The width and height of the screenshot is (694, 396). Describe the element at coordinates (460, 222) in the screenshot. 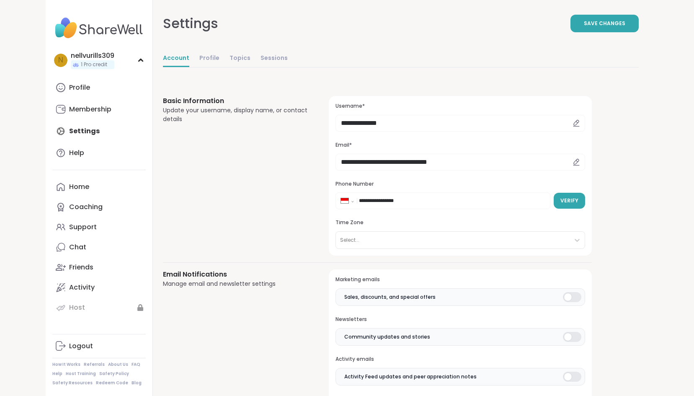

I see `h3: Time Zone` at that location.